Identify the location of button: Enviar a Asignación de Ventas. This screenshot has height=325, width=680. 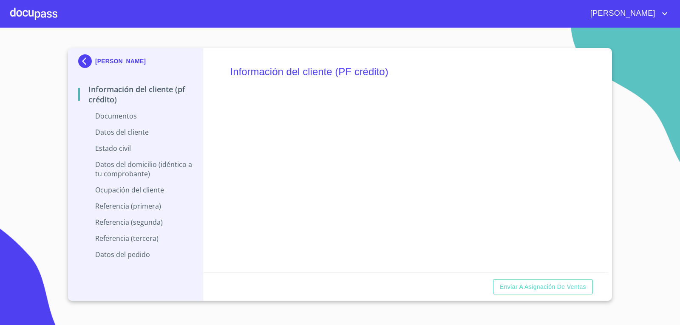
(542, 287).